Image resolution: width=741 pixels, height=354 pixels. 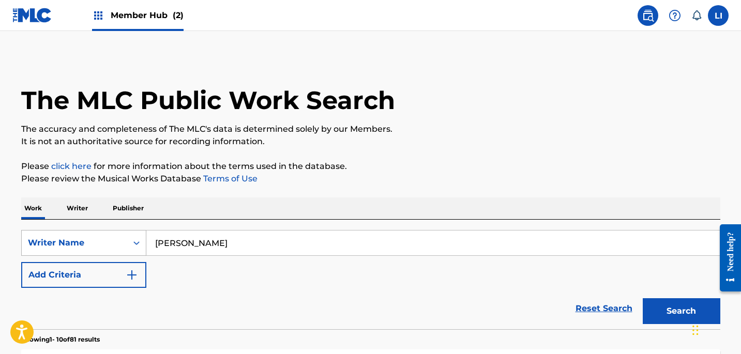 I want to click on div: Drag, so click(x=696, y=330).